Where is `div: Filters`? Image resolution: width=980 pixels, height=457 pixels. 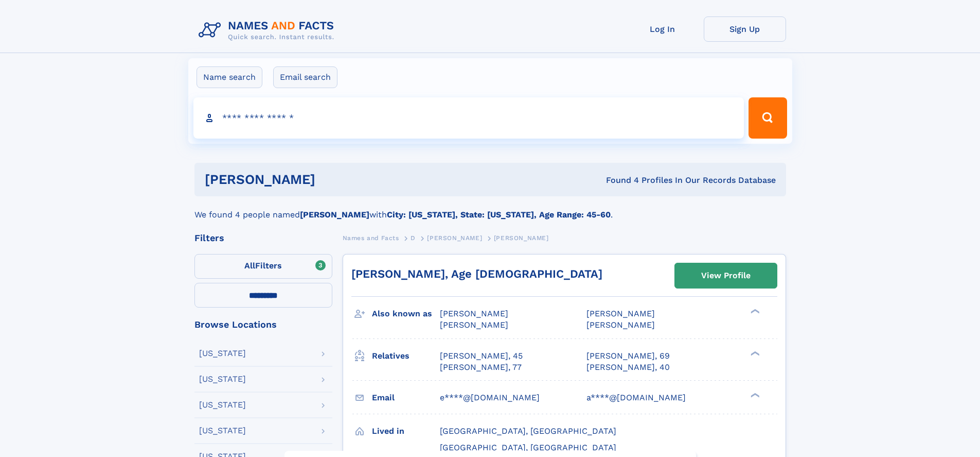 div: Filters is located at coordinates (263, 238).